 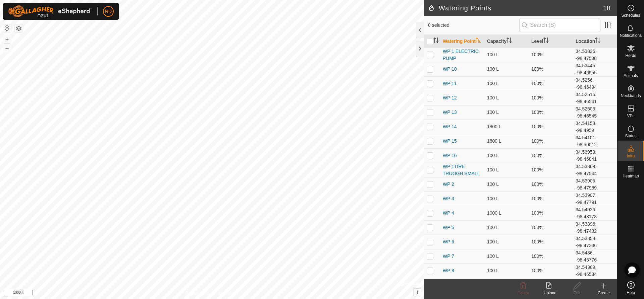 What do you see at coordinates (595, 54) in the screenshot?
I see `td: 34.53836, -98.47538` at bounding box center [595, 54].